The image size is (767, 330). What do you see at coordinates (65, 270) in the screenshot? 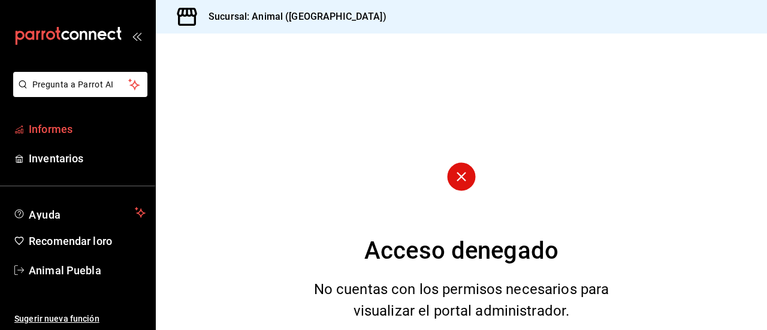
I see `font: Animal Puebla` at bounding box center [65, 270].